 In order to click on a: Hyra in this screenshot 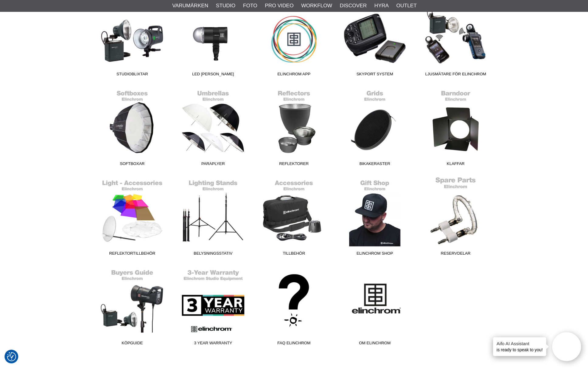, I will do `click(382, 6)`.